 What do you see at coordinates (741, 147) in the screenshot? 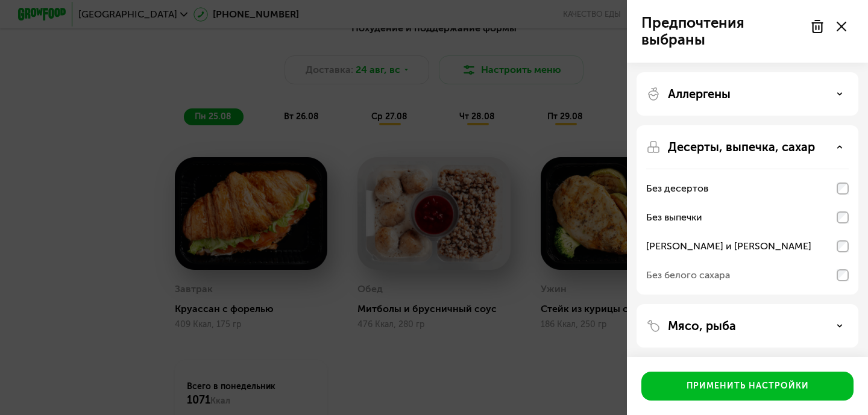
I see `p: Десерты, выпечка, сахар` at bounding box center [741, 147].